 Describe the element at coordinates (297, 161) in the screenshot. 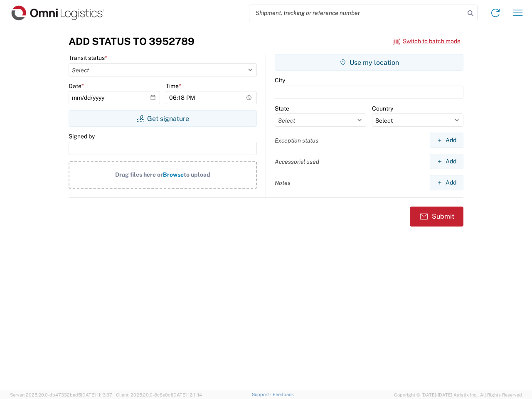

I see `label: Accessorial used` at that location.